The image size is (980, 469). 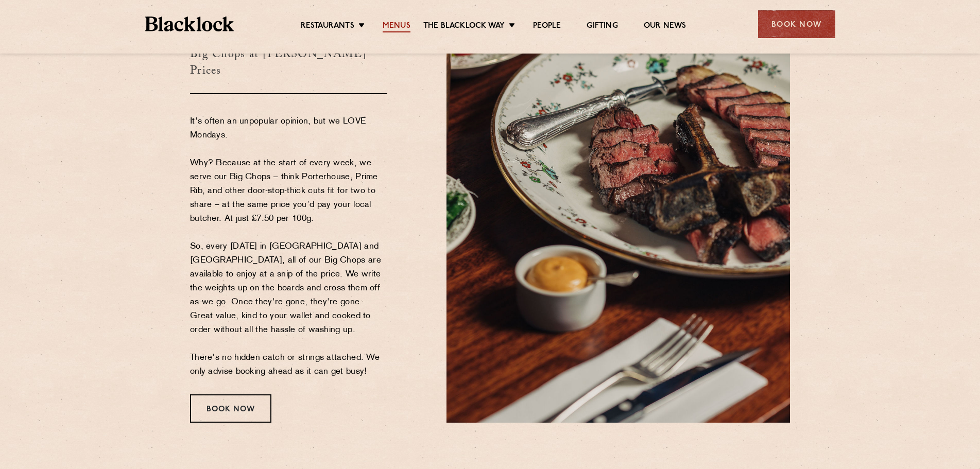 I want to click on a: Menus, so click(x=396, y=27).